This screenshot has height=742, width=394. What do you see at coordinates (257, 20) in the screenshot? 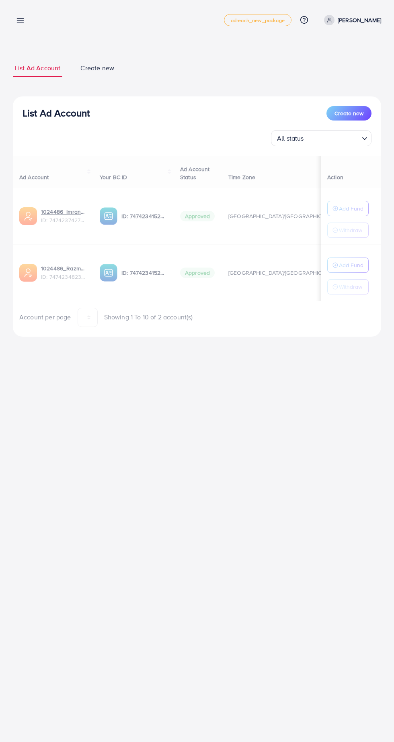
I see `a: adreach_new_package` at bounding box center [257, 20].